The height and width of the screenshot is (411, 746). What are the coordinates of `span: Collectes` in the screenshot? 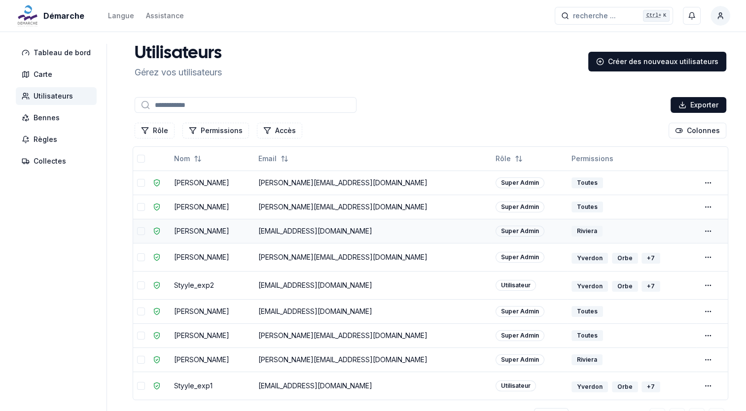 It's located at (50, 161).